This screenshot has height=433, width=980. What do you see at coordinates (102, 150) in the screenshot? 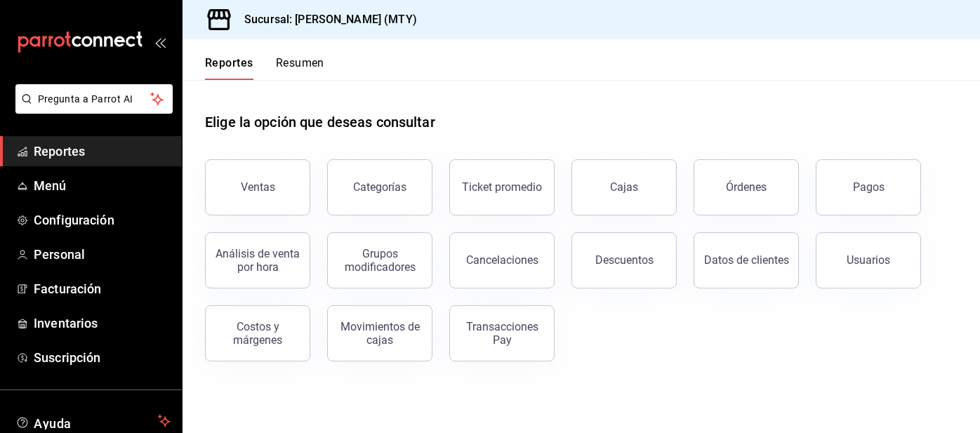
I see `span: Reportes` at bounding box center [102, 150].